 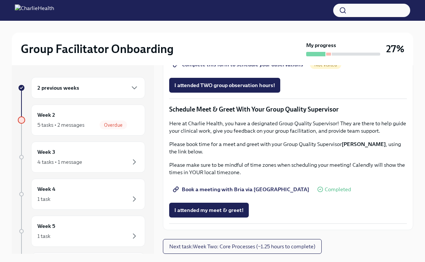 What do you see at coordinates (58, 88) in the screenshot?
I see `h6: 2 previous weeks` at bounding box center [58, 88].